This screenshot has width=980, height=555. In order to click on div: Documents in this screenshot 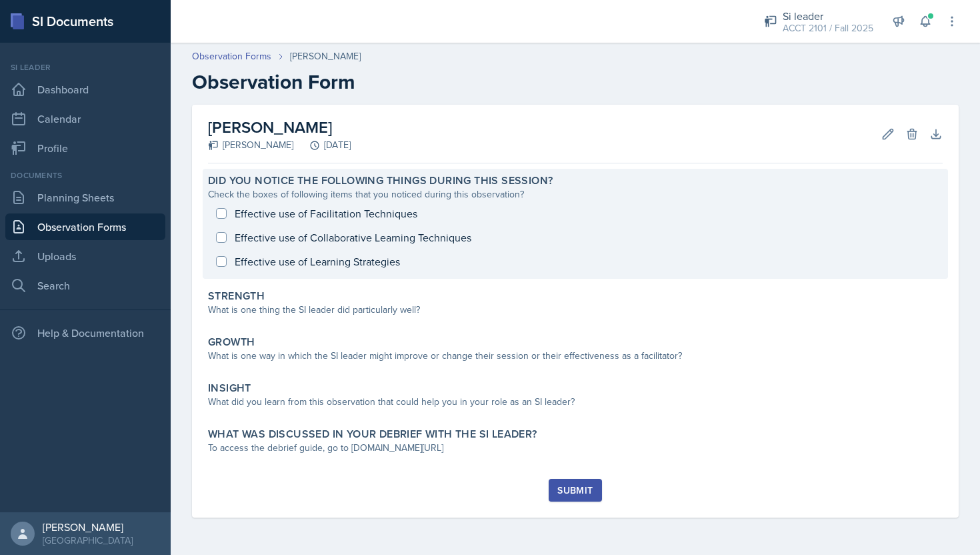, I will do `click(85, 176)`.